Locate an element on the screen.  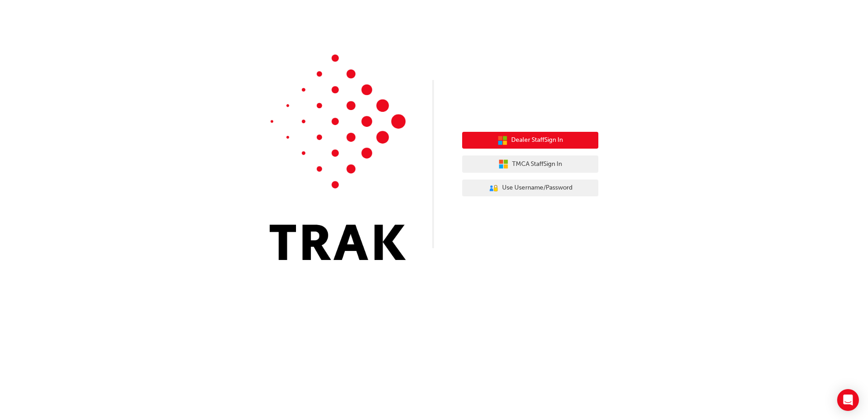
img: Trak is located at coordinates (338, 157).